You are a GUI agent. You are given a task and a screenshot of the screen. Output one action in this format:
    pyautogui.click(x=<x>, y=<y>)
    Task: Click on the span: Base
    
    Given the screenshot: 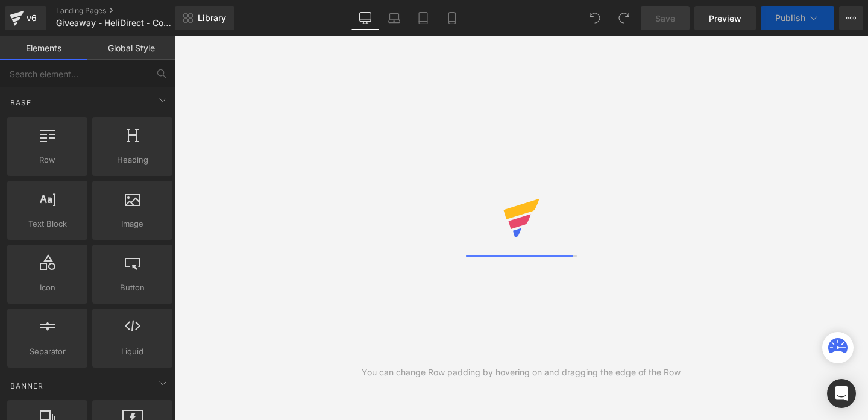 What is the action you would take?
    pyautogui.click(x=21, y=102)
    